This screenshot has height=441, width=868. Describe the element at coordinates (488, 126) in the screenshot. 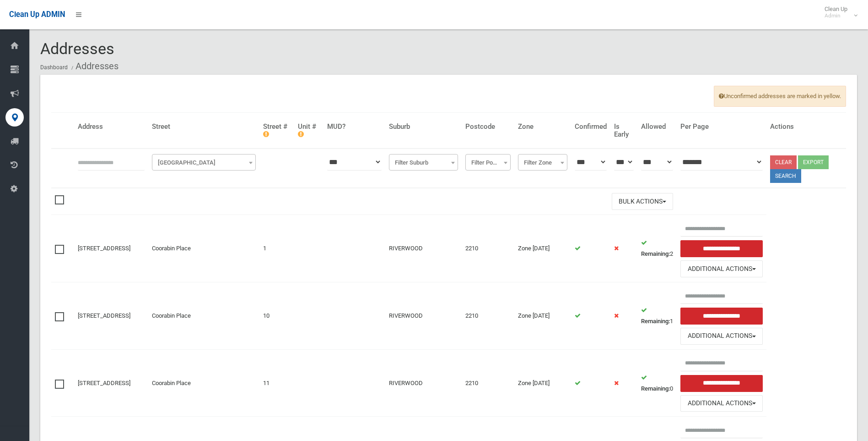

I see `h4: Postcode` at that location.